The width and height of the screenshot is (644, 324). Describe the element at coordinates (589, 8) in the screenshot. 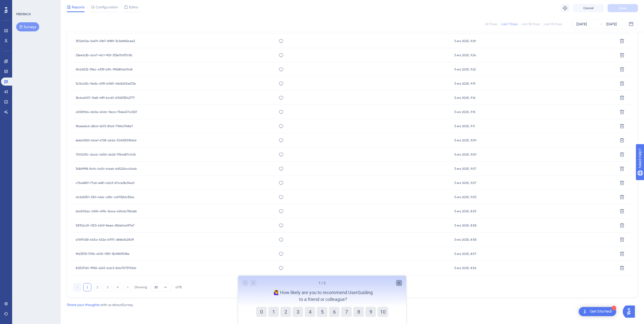

I see `span: Cancel` at that location.